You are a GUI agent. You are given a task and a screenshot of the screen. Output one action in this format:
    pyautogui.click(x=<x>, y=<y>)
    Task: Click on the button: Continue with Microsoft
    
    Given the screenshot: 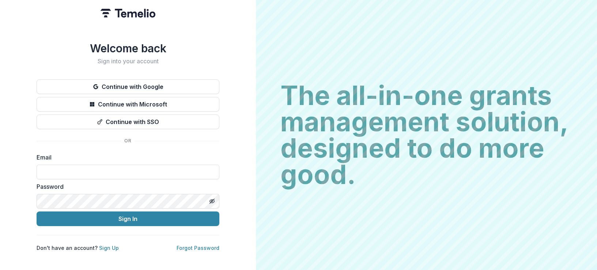 What is the action you would take?
    pyautogui.click(x=128, y=104)
    